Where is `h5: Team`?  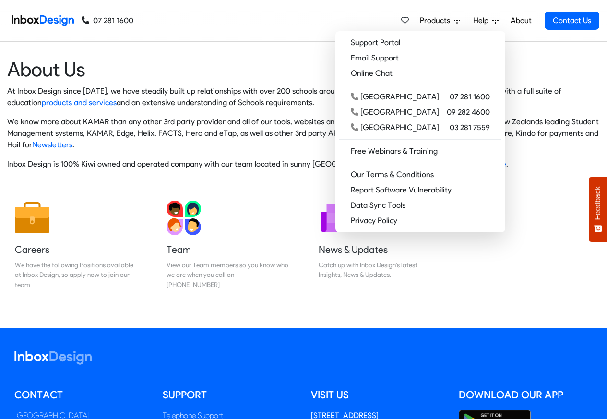 h5: Team is located at coordinates (227, 249).